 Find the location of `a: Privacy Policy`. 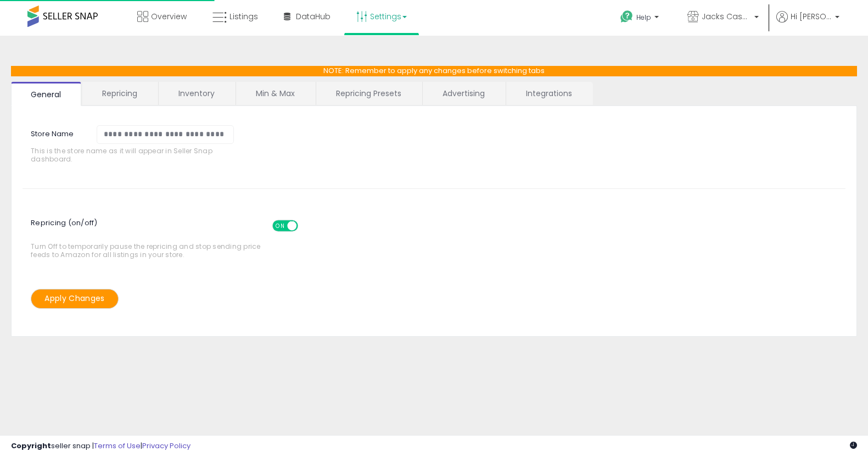

a: Privacy Policy is located at coordinates (166, 445).